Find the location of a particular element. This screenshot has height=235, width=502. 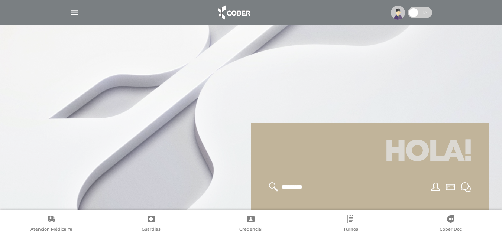

a: Atención Médica Ya is located at coordinates (51, 224).